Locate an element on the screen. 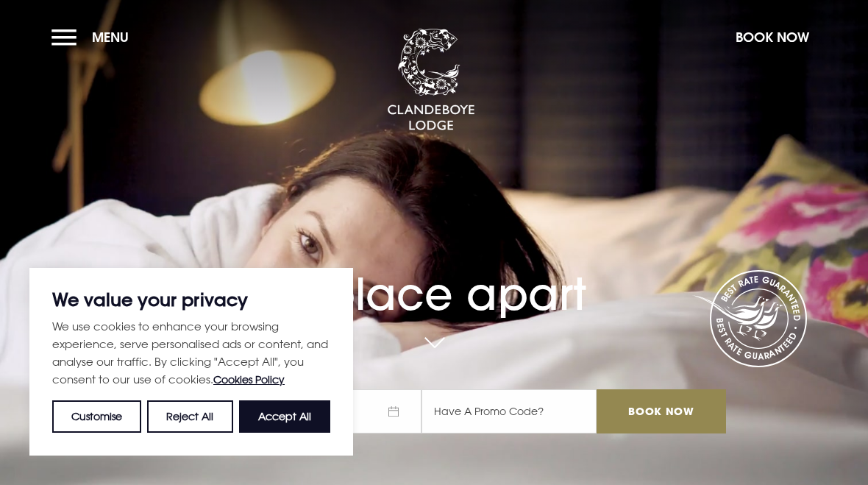  img: Clandeboye Lodge is located at coordinates (431, 81).